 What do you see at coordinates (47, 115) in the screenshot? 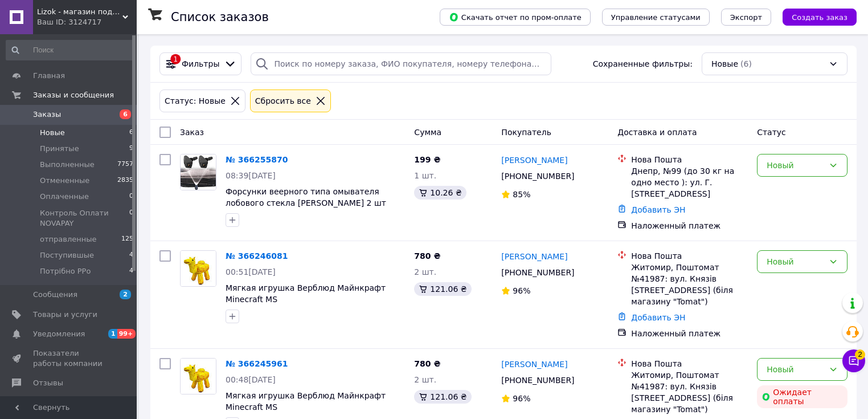
I see `span: Заказы` at bounding box center [47, 115].